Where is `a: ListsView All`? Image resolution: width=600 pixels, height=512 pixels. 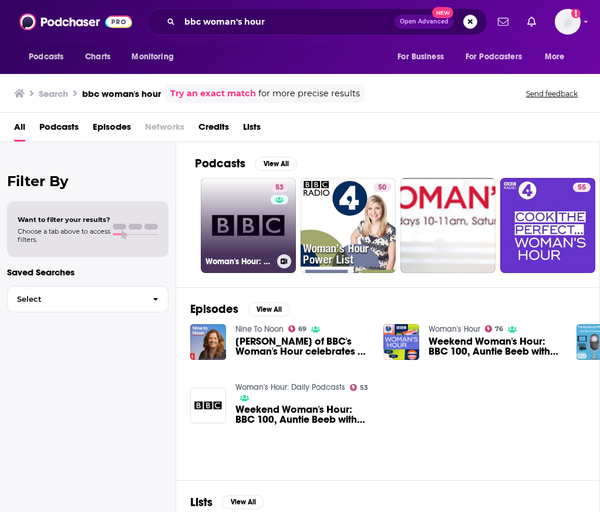
a: ListsView All is located at coordinates (227, 502).